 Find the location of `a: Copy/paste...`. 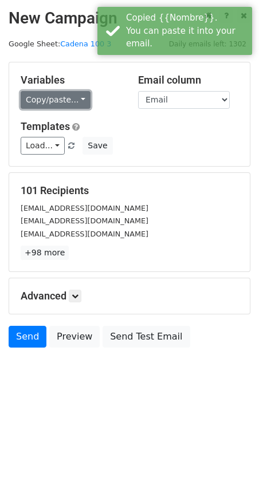

a: Copy/paste... is located at coordinates (56, 100).